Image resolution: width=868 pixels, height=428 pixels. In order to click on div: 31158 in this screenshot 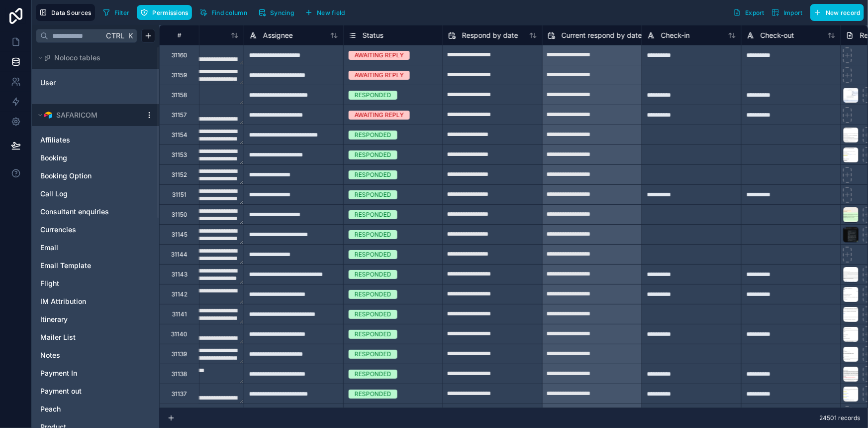, I will do `click(179, 95)`.